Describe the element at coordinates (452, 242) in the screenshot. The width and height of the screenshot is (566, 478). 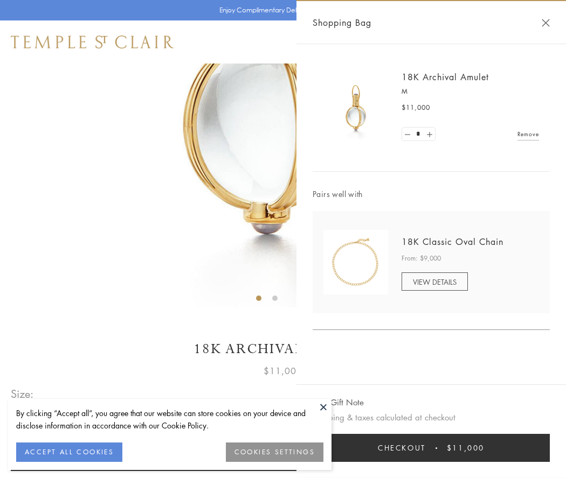
I see `a: 18K Classic Oval Chain` at that location.